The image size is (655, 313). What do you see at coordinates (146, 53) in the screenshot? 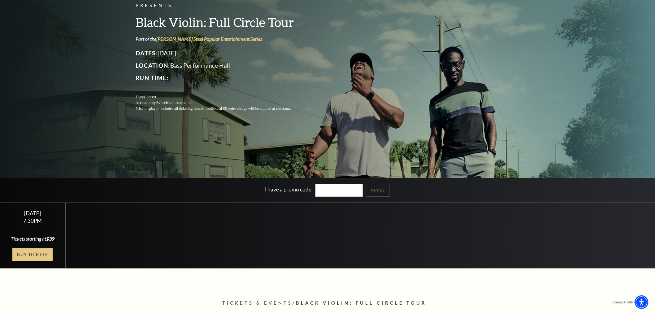
I see `span: Dates:` at bounding box center [146, 53].